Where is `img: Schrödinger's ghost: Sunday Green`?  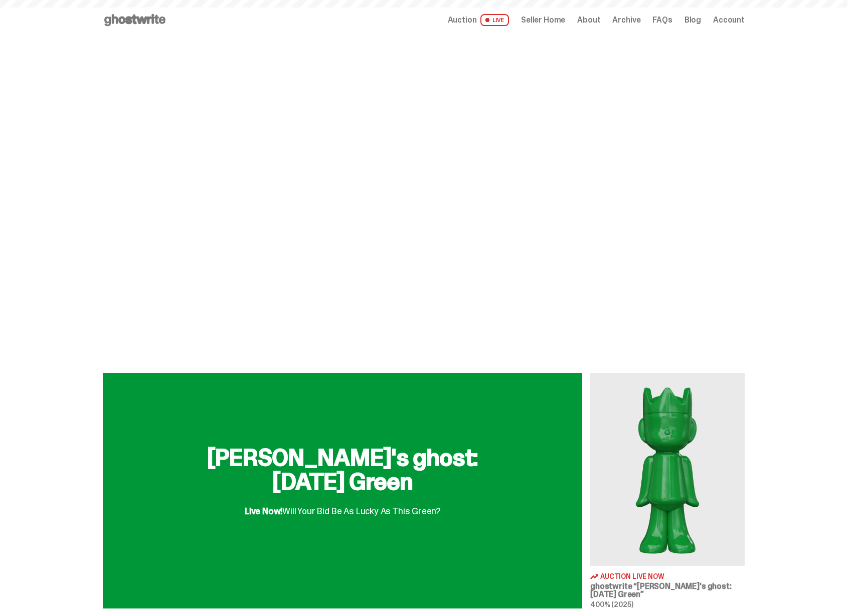 img: Schrödinger's ghost: Sunday Green is located at coordinates (667, 469).